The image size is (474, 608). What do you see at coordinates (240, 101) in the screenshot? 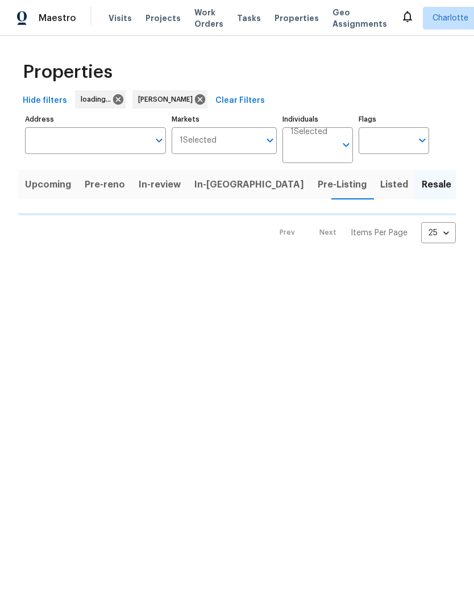
I see `button: Clear Filters` at bounding box center [240, 101].